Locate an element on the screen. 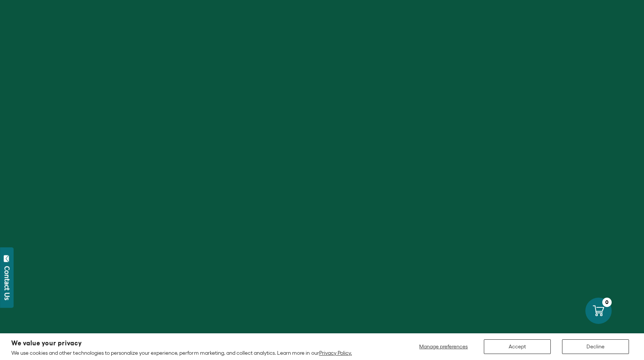 Image resolution: width=644 pixels, height=360 pixels. a: Privacy Policy. is located at coordinates (335, 353).